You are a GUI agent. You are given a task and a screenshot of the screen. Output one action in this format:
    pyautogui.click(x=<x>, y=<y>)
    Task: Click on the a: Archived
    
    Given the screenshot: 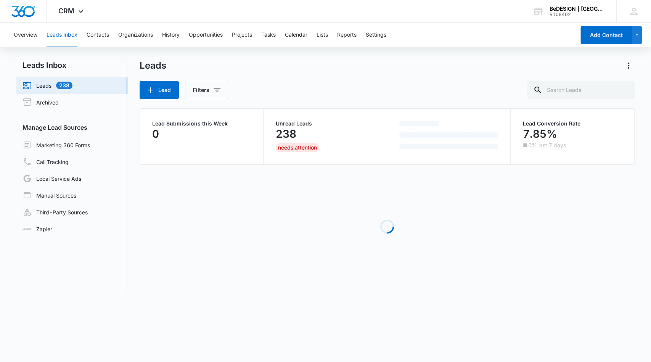 What is the action you would take?
    pyautogui.click(x=40, y=102)
    